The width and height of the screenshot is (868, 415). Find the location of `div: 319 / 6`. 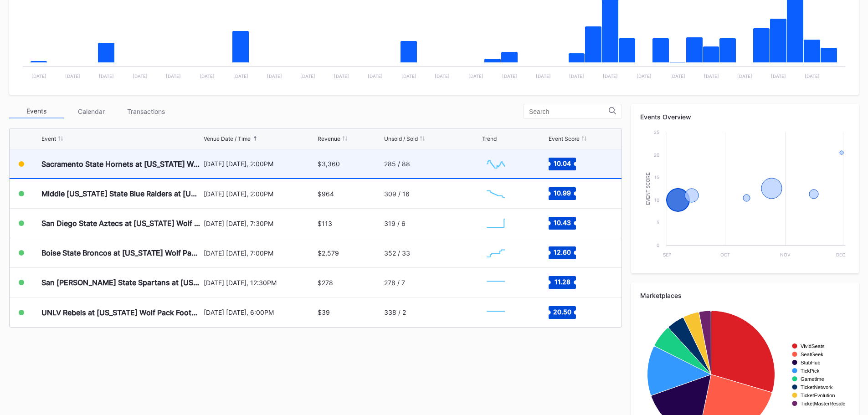

div: 319 / 6 is located at coordinates (395, 223).